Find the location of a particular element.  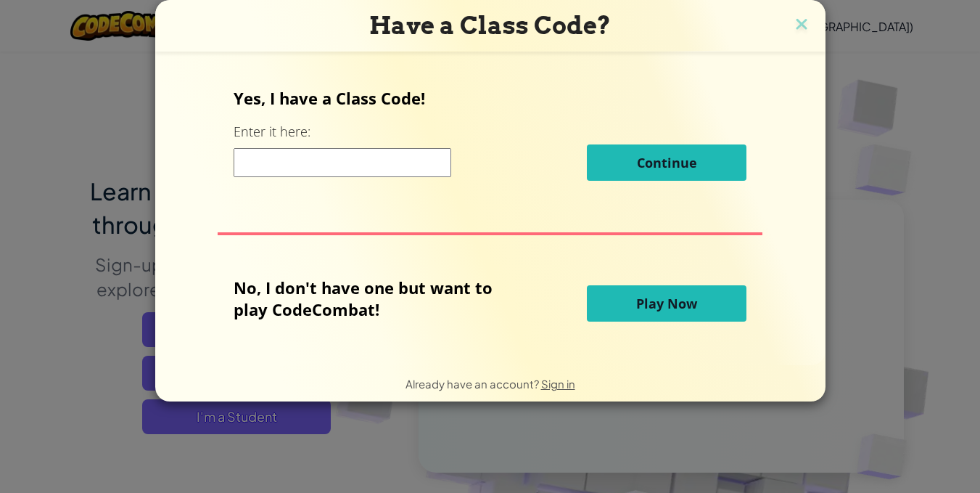

span: Sign in is located at coordinates (558, 383).